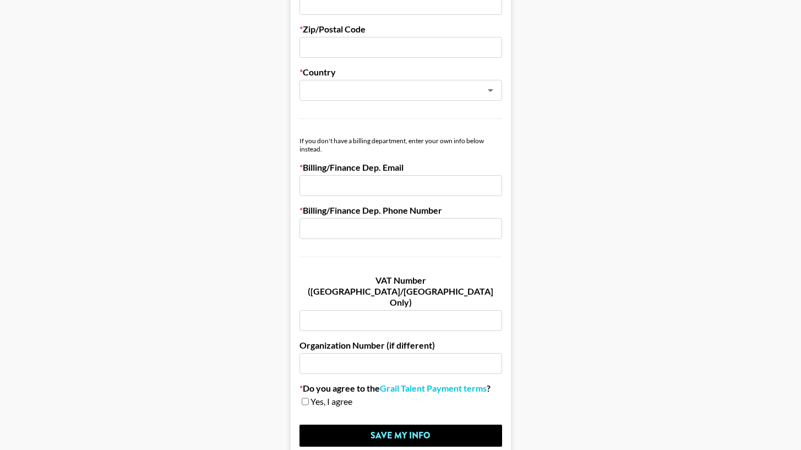 The width and height of the screenshot is (801, 450). I want to click on label: Zip/Postal Code, so click(401, 29).